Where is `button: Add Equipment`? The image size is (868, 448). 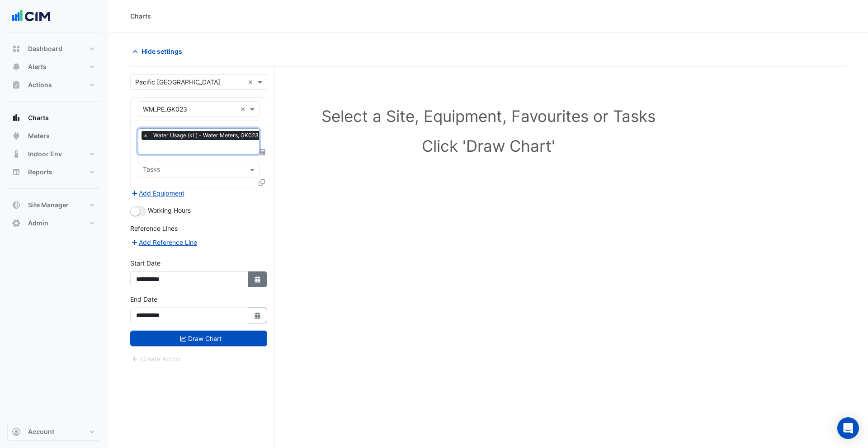
button: Add Equipment is located at coordinates (157, 193).